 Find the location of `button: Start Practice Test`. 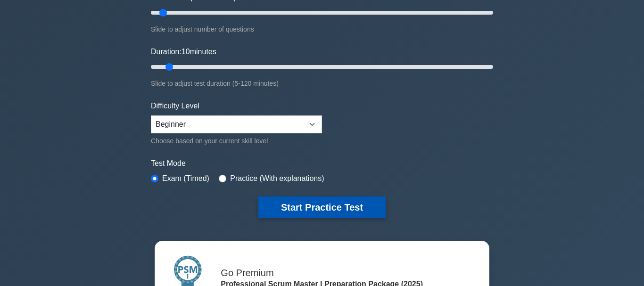

button: Start Practice Test is located at coordinates (322, 207).